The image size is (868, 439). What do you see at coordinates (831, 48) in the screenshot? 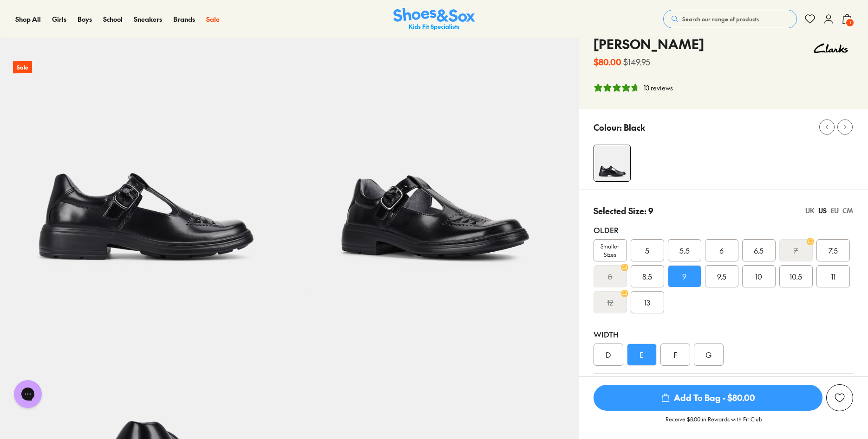
I see `img: Vendor logo` at bounding box center [831, 48].